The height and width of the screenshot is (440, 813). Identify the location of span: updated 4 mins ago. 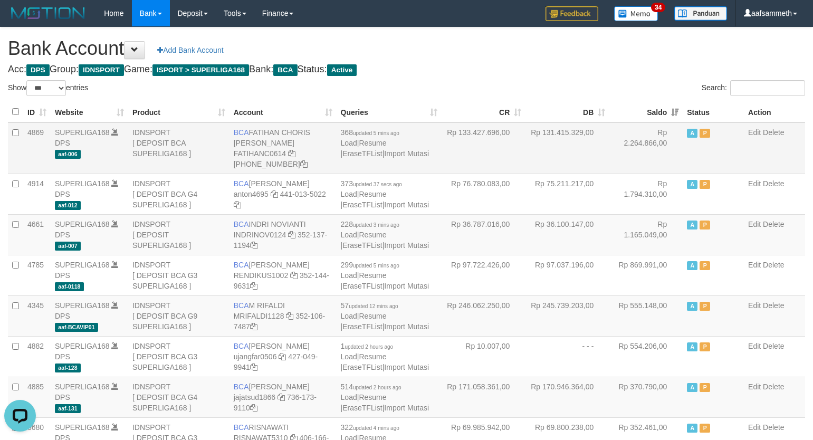
(376, 428).